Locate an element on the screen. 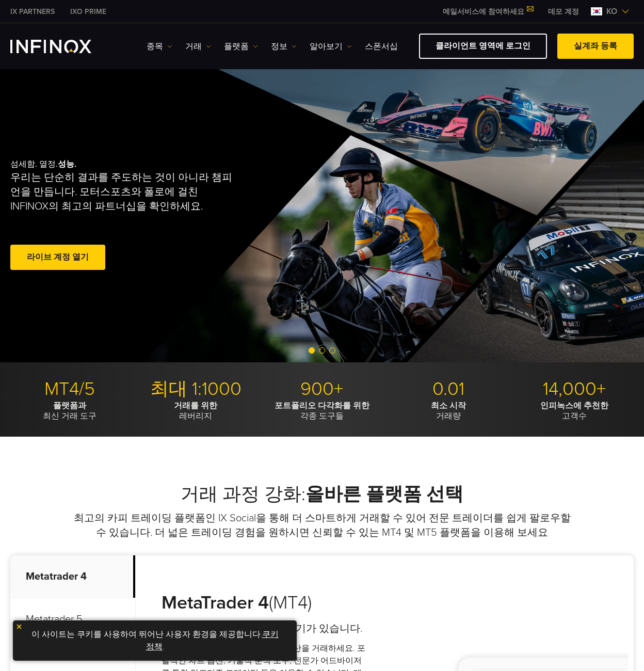 This screenshot has height=671, width=644. a: 메일서비스에 참여하세요 is located at coordinates (488, 12).